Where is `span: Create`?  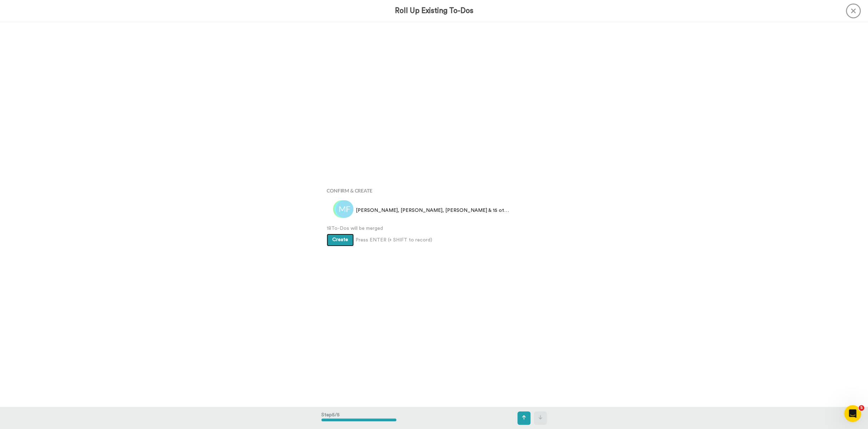 span: Create is located at coordinates (340, 240).